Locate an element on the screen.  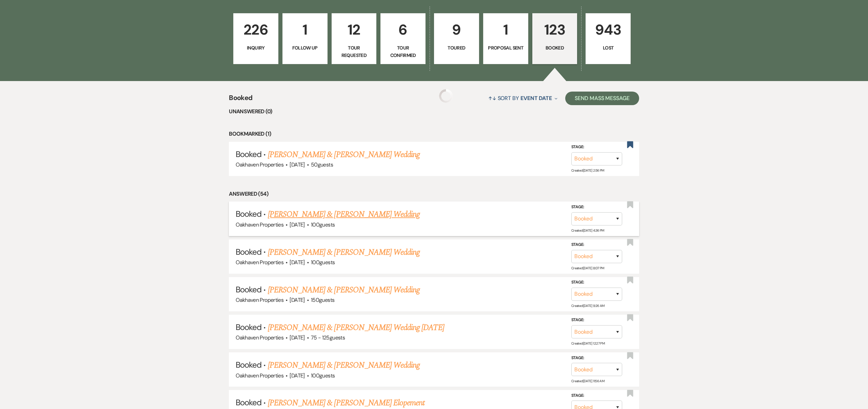
a: 123Booked is located at coordinates (555, 39).